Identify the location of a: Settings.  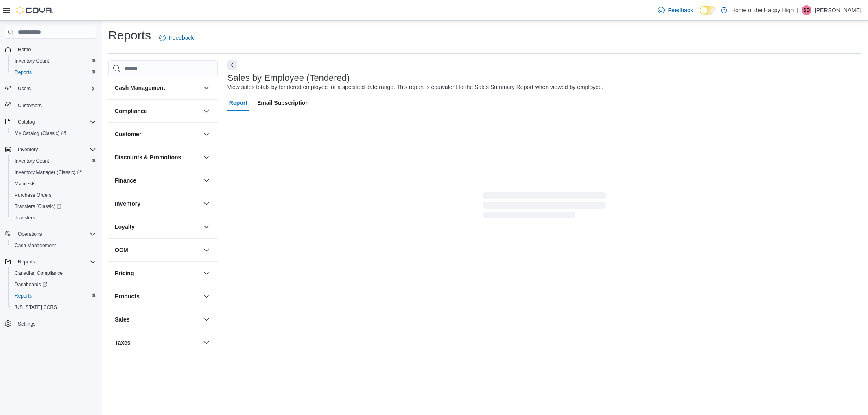
(27, 323).